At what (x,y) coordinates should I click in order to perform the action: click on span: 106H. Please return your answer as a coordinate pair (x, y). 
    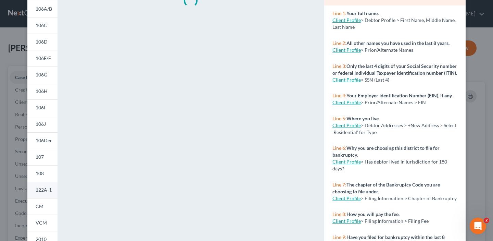
    Looking at the image, I should click on (41, 91).